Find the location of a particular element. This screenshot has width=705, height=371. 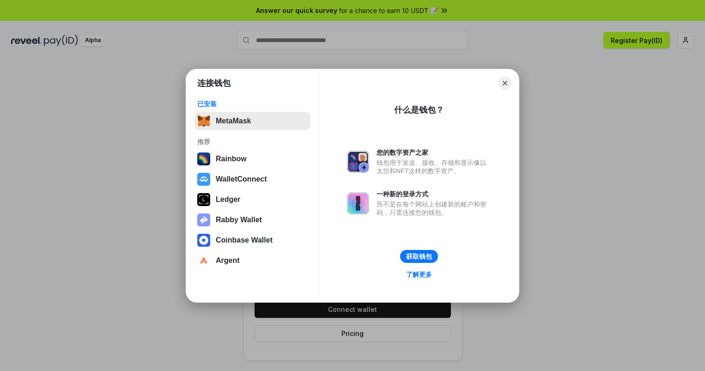

a: 了解更多 is located at coordinates (419, 275).